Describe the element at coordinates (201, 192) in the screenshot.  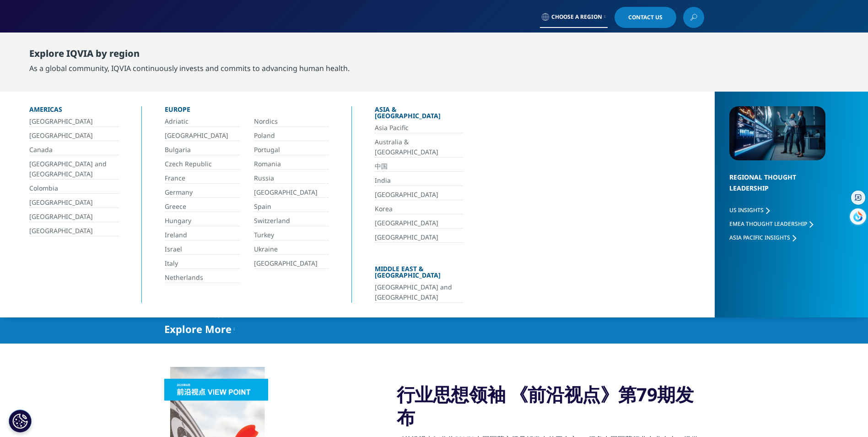
I see `a: Germany` at that location.